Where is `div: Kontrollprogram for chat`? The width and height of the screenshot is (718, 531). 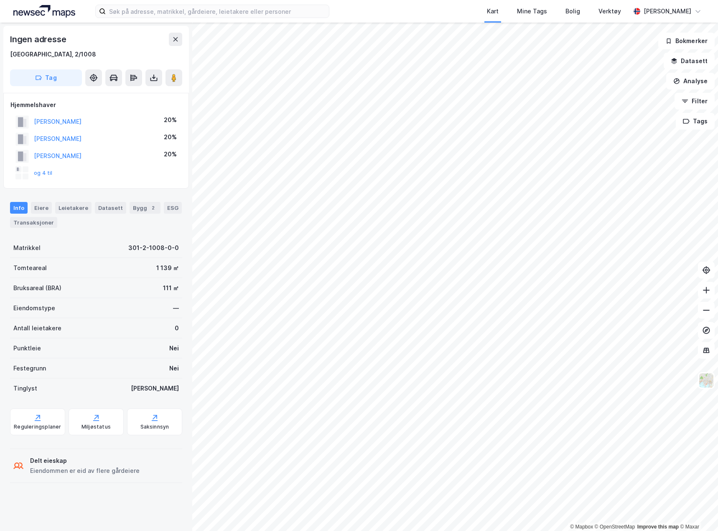 div: Kontrollprogram for chat is located at coordinates (697, 511).